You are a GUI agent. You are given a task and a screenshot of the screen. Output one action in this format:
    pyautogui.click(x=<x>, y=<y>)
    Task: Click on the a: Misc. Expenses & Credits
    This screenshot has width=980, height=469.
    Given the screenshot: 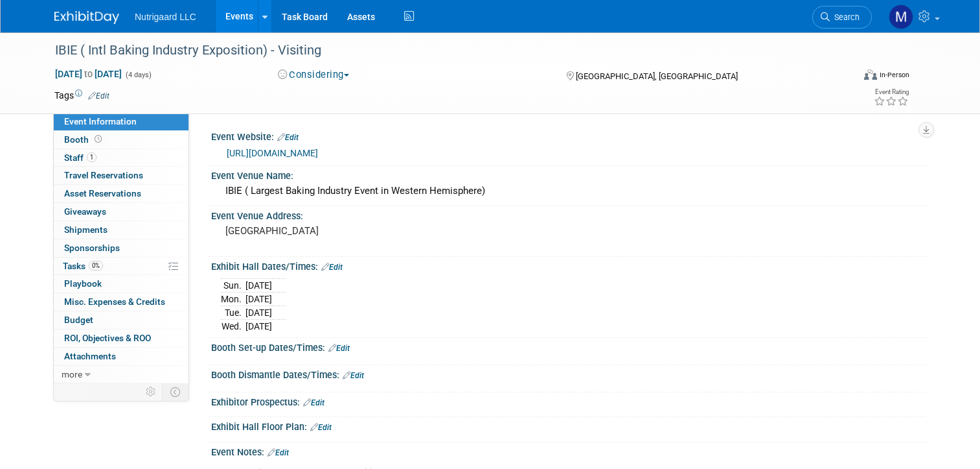 What is the action you would take?
    pyautogui.click(x=121, y=302)
    